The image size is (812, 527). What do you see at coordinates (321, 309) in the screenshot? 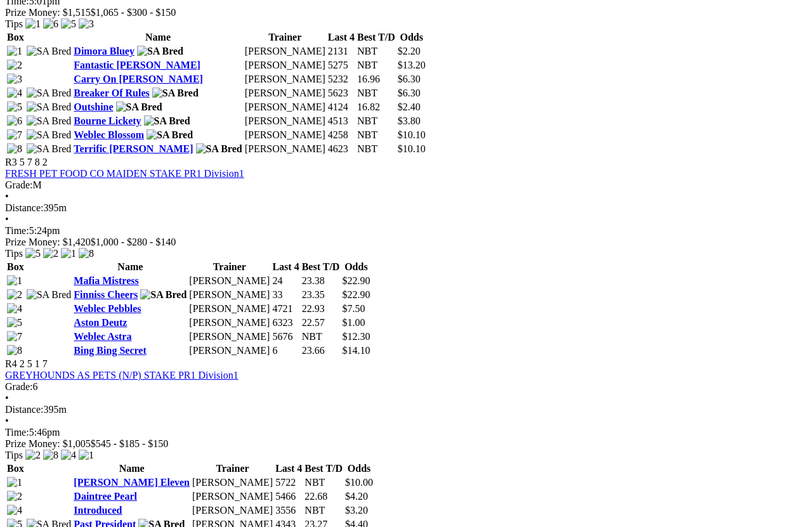
I see `td: 22.93` at bounding box center [321, 309].